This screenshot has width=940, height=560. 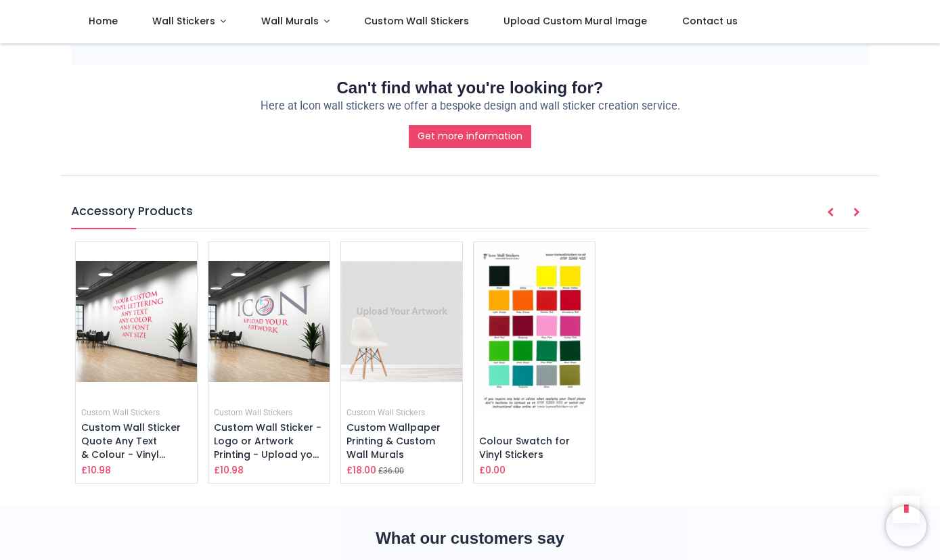 I want to click on span: Custom Wallpaper Printing & Custom Wall Murals, so click(x=393, y=441).